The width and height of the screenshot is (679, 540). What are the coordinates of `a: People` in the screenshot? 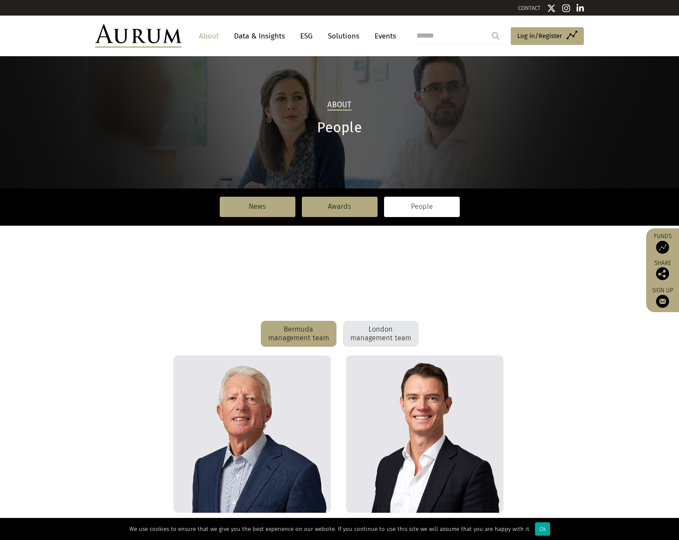 It's located at (422, 207).